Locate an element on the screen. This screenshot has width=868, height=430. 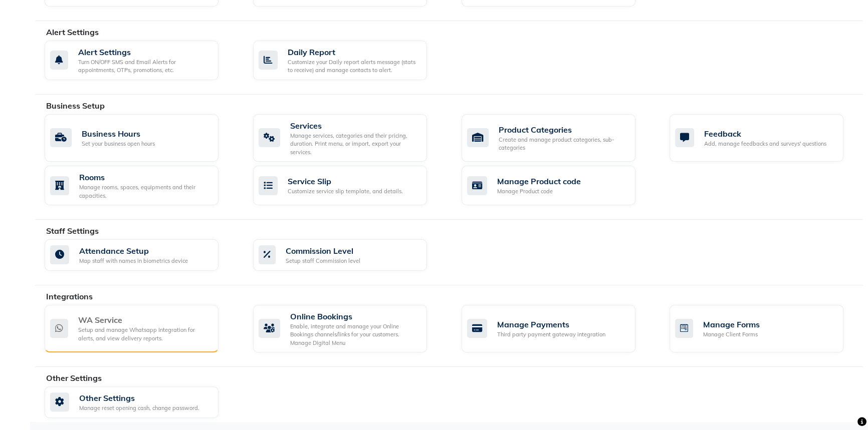
a: Online BookingsEnable, integrate and manage your Online Bookings channels/links for your customer... is located at coordinates (350, 329).